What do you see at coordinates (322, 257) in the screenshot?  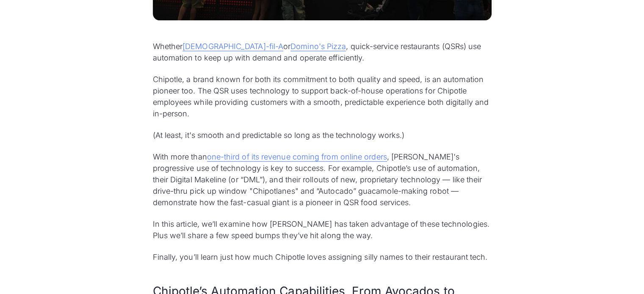 I see `p: Finally, you’ll learn just how much Chipotle loves assigning silly names to their restaurant tech.` at bounding box center [322, 257].